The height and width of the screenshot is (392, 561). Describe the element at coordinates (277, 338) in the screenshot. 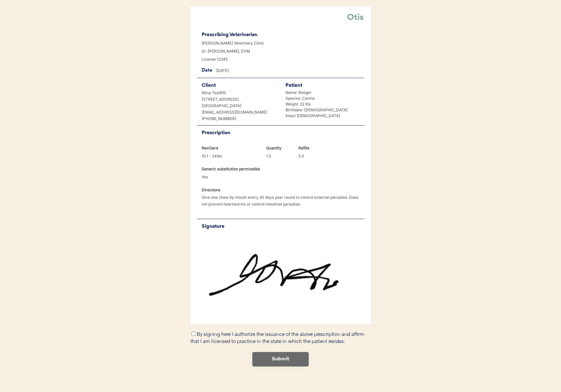

I see `label: By signing here I authorize the issuance of the above prescription and affirm that I am licensed ...` at that location.